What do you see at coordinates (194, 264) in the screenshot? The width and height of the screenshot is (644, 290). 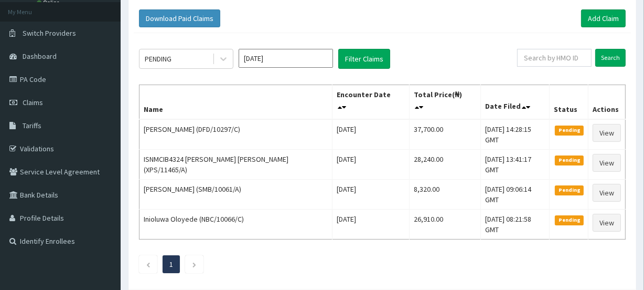 I see `a: Next page` at bounding box center [194, 264].